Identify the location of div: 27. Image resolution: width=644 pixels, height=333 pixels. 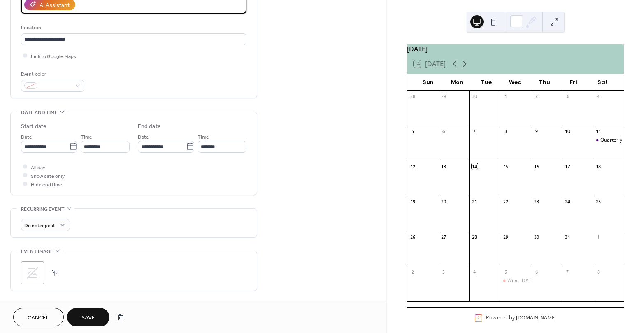
(443, 237).